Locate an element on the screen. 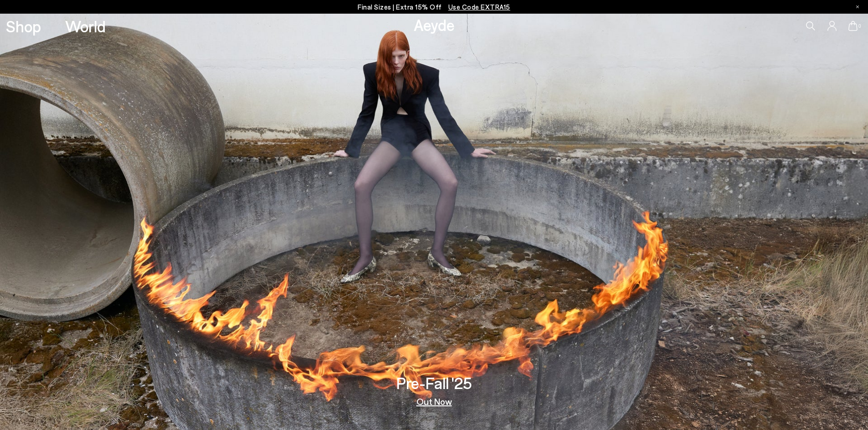  p: Final Sizes | Extra 15% Off is located at coordinates (434, 7).